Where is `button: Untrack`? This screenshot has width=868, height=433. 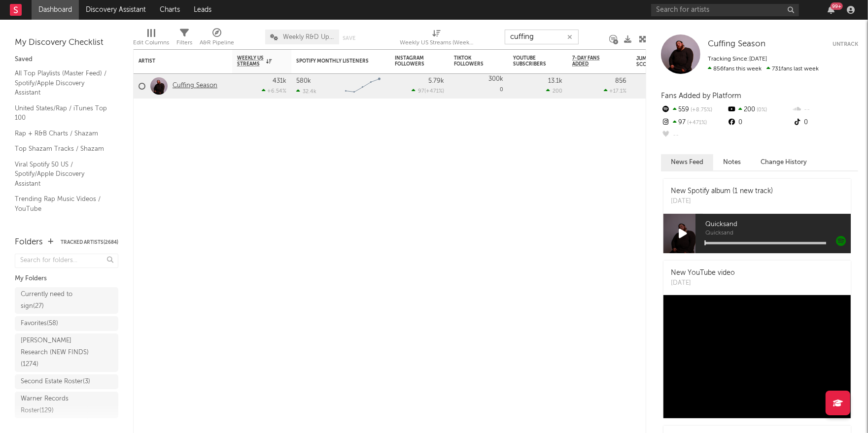
button: Untrack is located at coordinates (845, 44).